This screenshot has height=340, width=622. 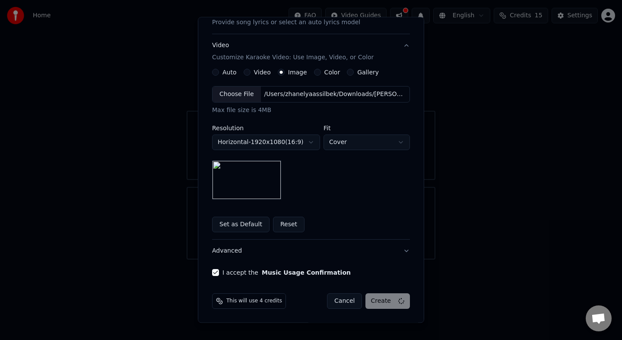 I want to click on label: Image, so click(x=298, y=72).